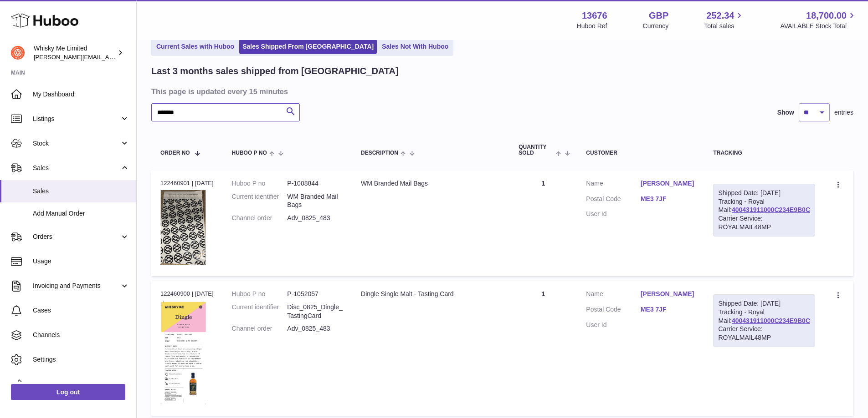 This screenshot has width=868, height=418. I want to click on span: Listings, so click(76, 119).